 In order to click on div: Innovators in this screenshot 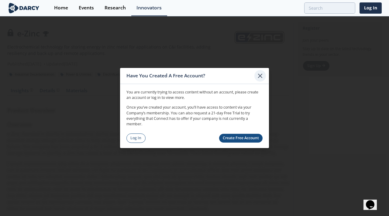, I will do `click(149, 8)`.